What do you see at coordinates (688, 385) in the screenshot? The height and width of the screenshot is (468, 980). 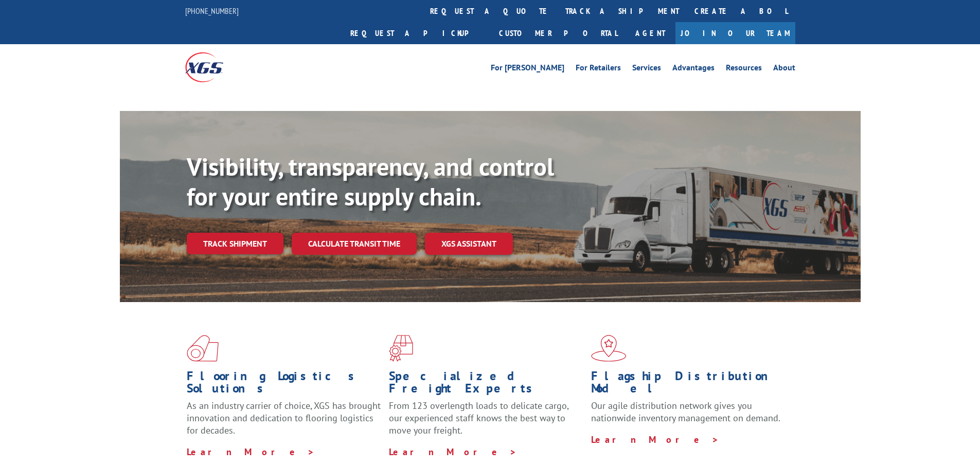 I see `h1: Flagship Distribution Model` at bounding box center [688, 385].